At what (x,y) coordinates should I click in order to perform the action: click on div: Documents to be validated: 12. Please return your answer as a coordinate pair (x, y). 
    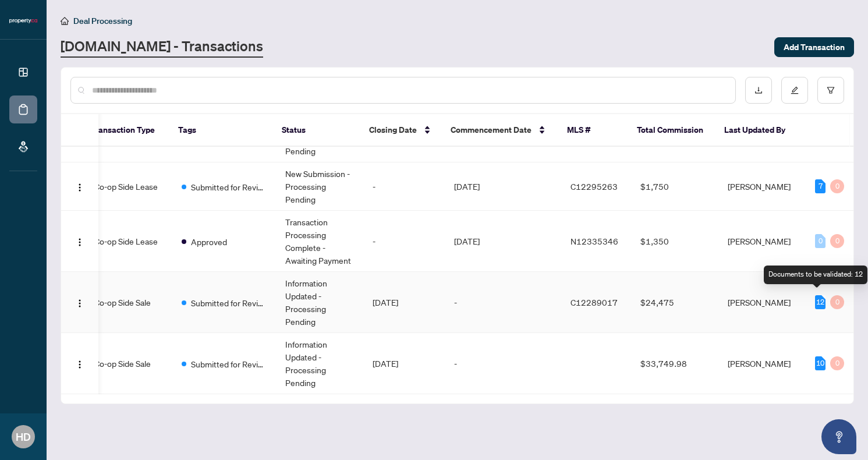
    Looking at the image, I should click on (815, 274).